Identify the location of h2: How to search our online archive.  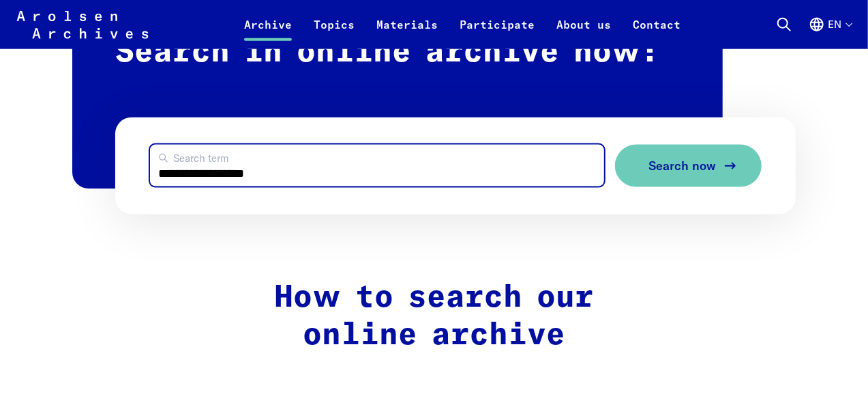
(434, 316).